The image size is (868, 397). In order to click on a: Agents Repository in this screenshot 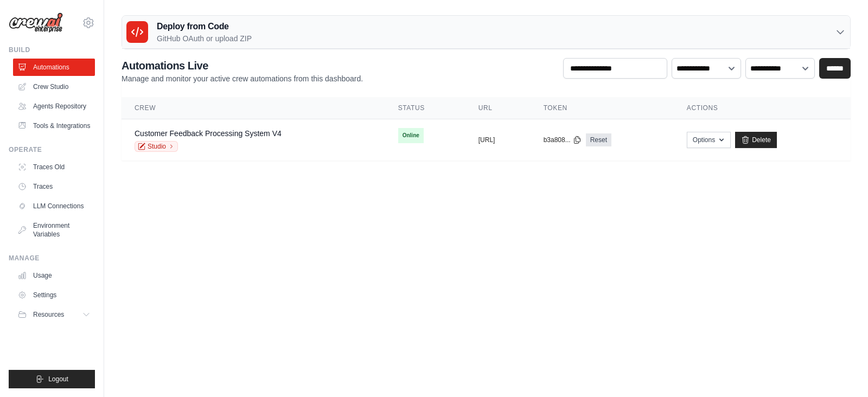, I will do `click(54, 107)`.